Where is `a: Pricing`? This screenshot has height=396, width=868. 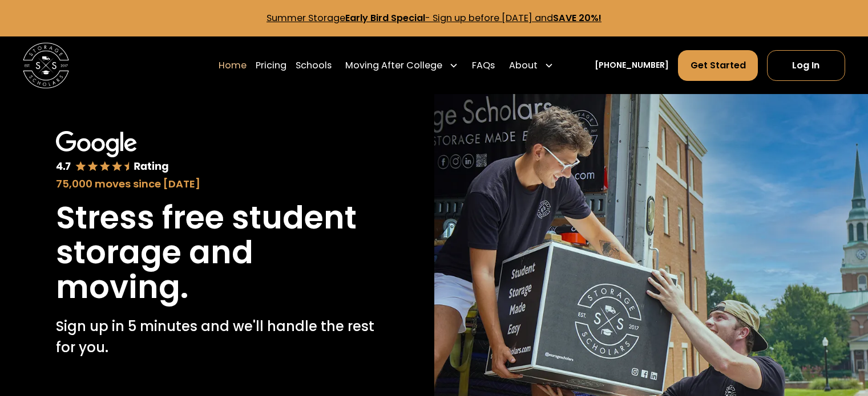 a: Pricing is located at coordinates (271, 65).